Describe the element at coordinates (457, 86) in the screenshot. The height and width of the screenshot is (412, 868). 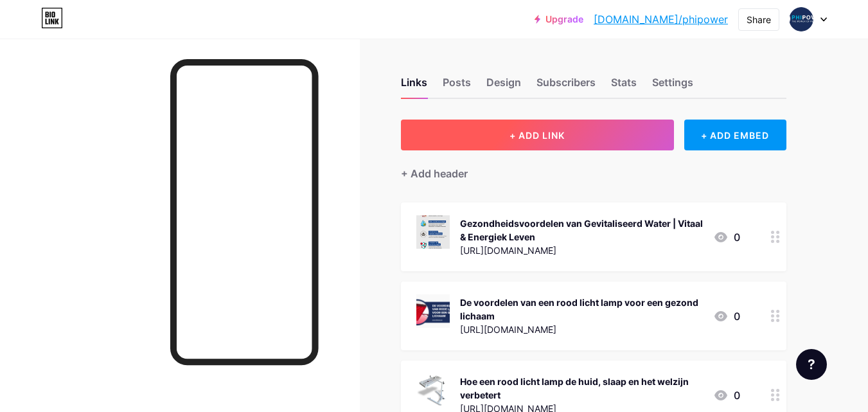
I see `div: Posts` at that location.